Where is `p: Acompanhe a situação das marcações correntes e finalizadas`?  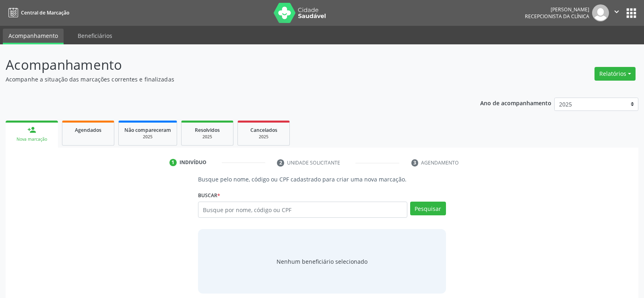
p: Acompanhe a situação das marcações correntes e finalizadas is located at coordinates (227, 79).